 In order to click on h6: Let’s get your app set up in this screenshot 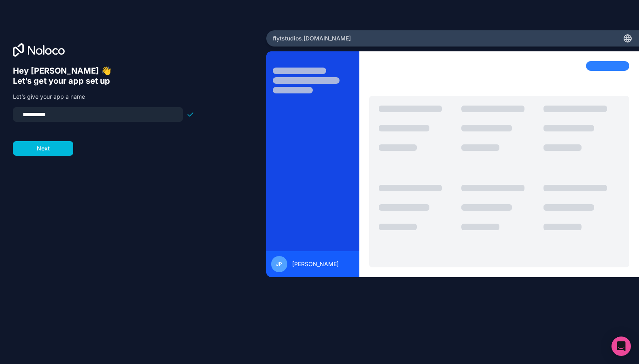, I will do `click(103, 81)`.